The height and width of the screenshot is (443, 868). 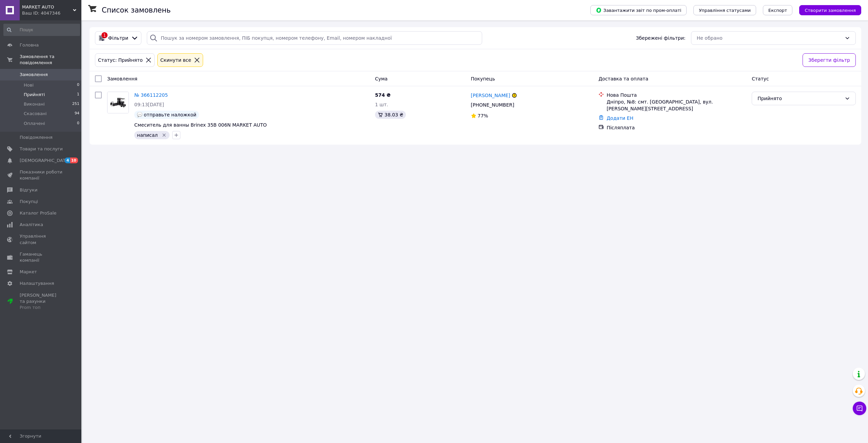 What do you see at coordinates (860, 408) in the screenshot?
I see `button: Чат з покупцем` at bounding box center [860, 408].